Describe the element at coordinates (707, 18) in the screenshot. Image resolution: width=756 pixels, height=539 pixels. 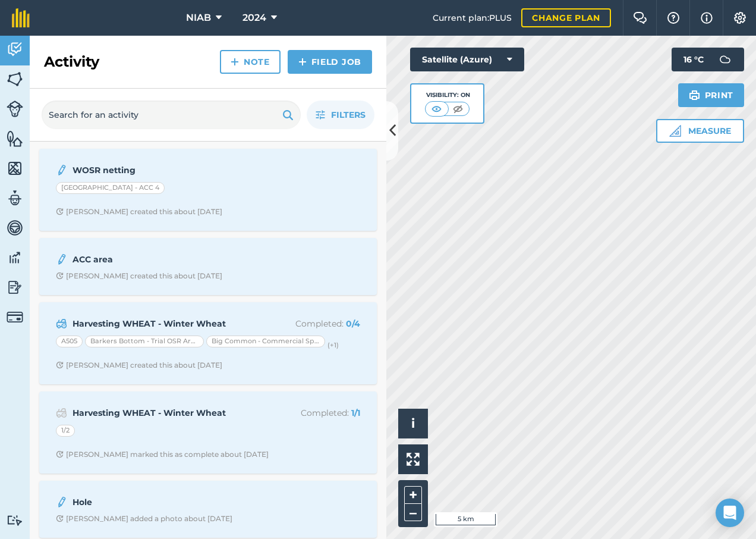
I see `img: svg+xml;base64,PHN2ZyB4bWxucz0iaHR0cDovL3d3dy53My5vcmcvMjAwMC9zdmciIHdpZHRoPSIxNyIgaGVpZ2h0PSIxNy...` at that location.